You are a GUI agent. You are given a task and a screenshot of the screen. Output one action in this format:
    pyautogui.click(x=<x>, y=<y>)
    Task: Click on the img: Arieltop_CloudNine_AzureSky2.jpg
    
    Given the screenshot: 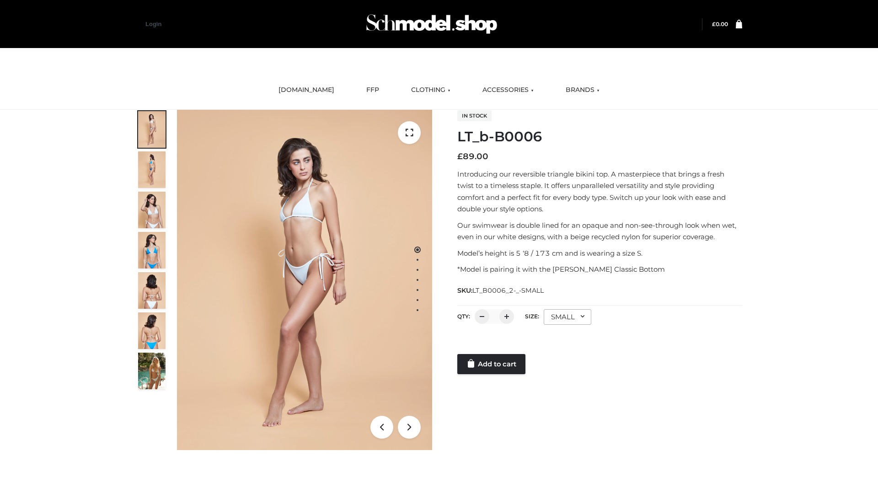 What is the action you would take?
    pyautogui.click(x=152, y=371)
    